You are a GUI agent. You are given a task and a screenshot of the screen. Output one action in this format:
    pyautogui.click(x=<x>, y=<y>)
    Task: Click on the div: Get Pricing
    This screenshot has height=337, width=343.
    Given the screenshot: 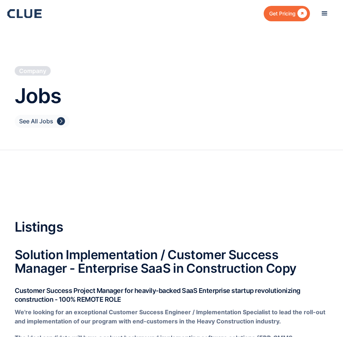 What is the action you would take?
    pyautogui.click(x=282, y=13)
    